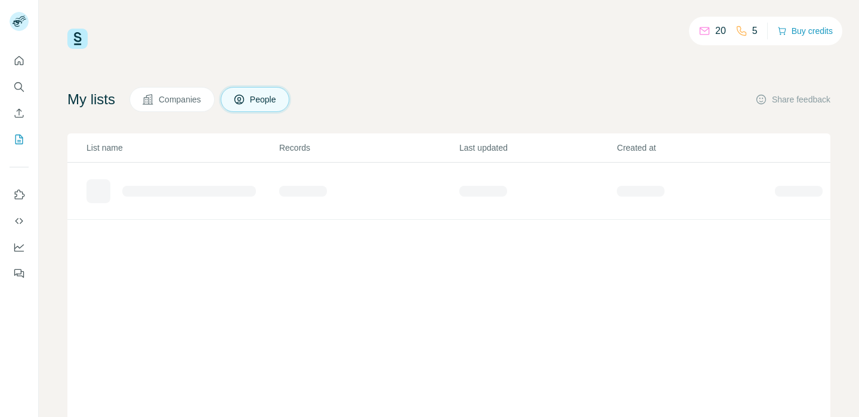  What do you see at coordinates (695, 148) in the screenshot?
I see `p: Created at` at bounding box center [695, 148].